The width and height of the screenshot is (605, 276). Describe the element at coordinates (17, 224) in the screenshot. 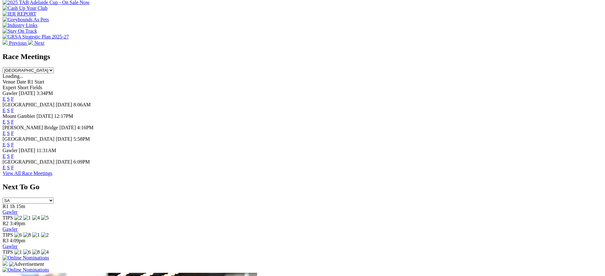

I see `span: 3:49pm` at that location.